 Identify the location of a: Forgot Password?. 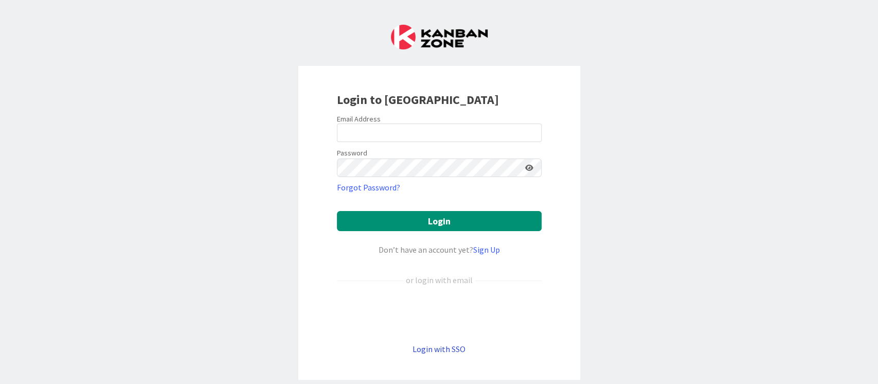
(368, 187).